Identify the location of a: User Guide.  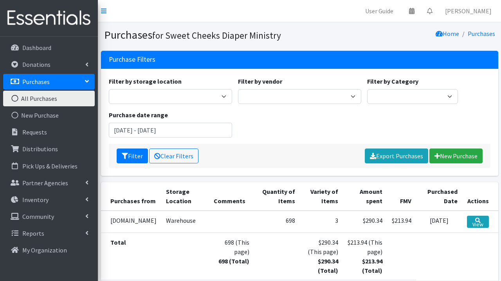
(379, 11).